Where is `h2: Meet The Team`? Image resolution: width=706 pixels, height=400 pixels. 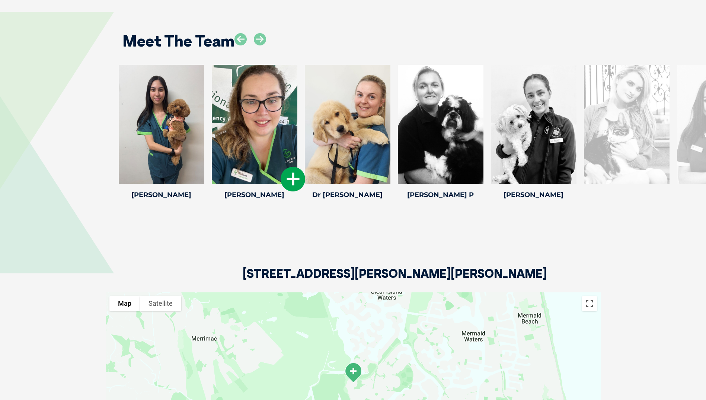
h2: Meet The Team is located at coordinates (178, 41).